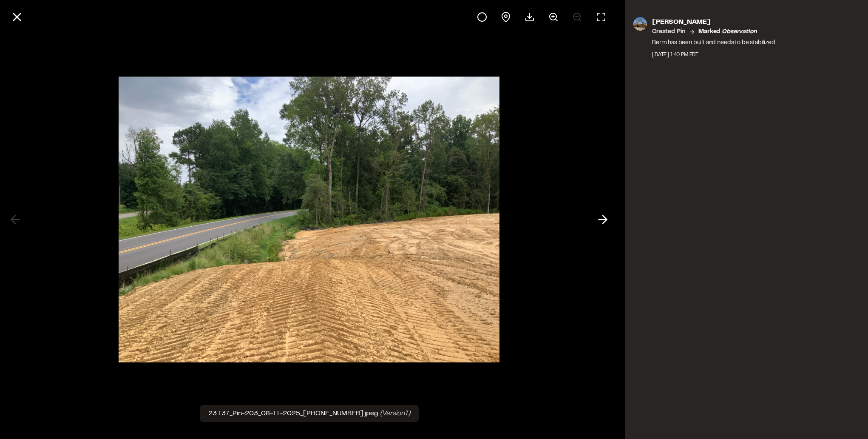 The width and height of the screenshot is (868, 439). What do you see at coordinates (601, 17) in the screenshot?
I see `button: Toggle Fullscreen` at bounding box center [601, 17].